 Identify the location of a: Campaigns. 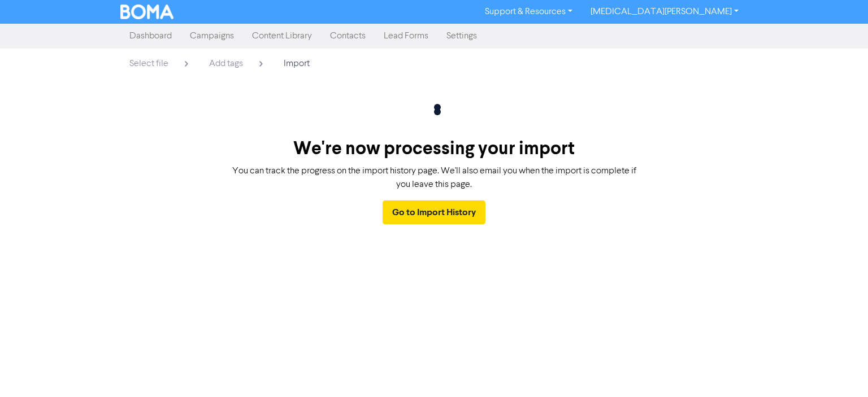
(212, 36).